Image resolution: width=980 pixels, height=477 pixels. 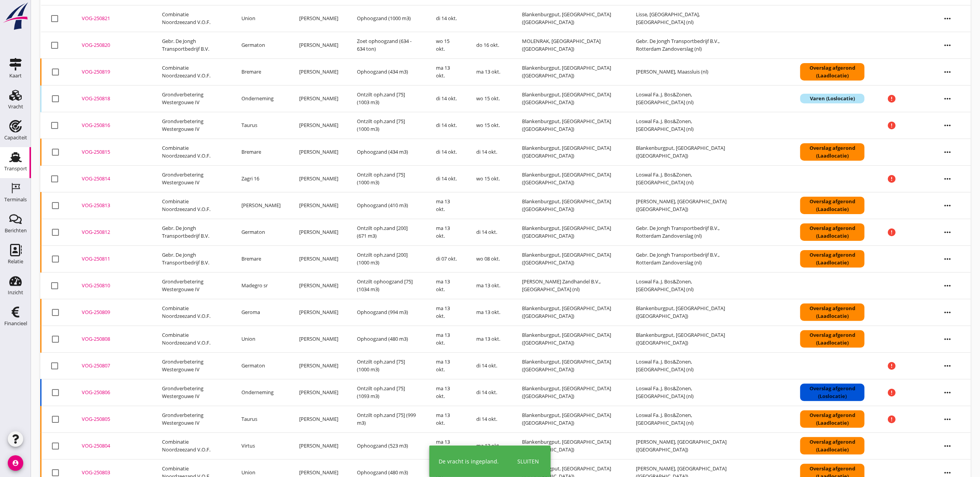 What do you see at coordinates (469, 462) in the screenshot?
I see `div: De vracht is ingepland.` at bounding box center [469, 462].